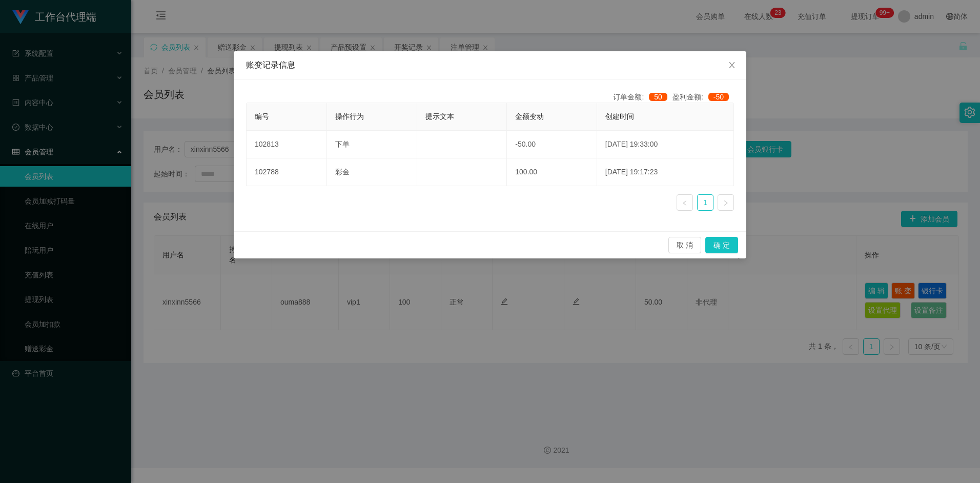 This screenshot has width=980, height=483. Describe the element at coordinates (372, 172) in the screenshot. I see `td: 彩金` at that location.